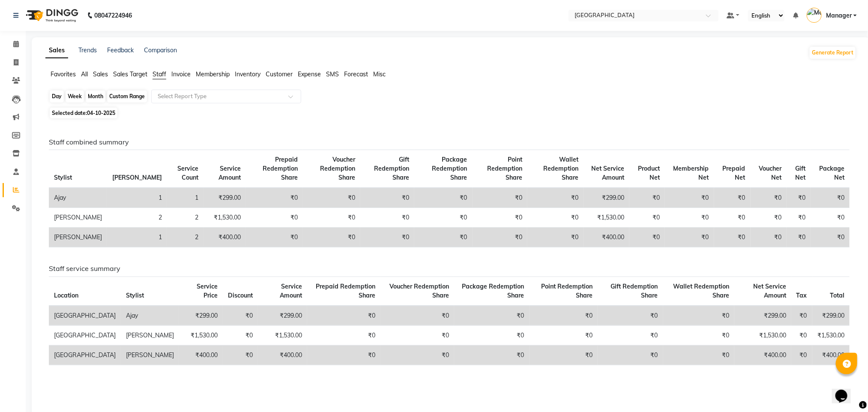 Image resolution: width=868 pixels, height=412 pixels. What do you see at coordinates (185, 198) in the screenshot?
I see `td: 1` at bounding box center [185, 198].